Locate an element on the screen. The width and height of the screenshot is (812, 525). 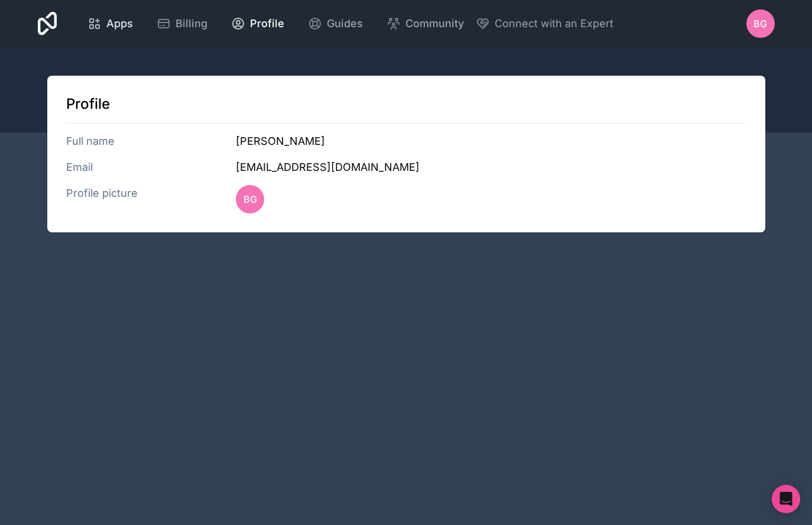
a: Profile is located at coordinates (258, 24).